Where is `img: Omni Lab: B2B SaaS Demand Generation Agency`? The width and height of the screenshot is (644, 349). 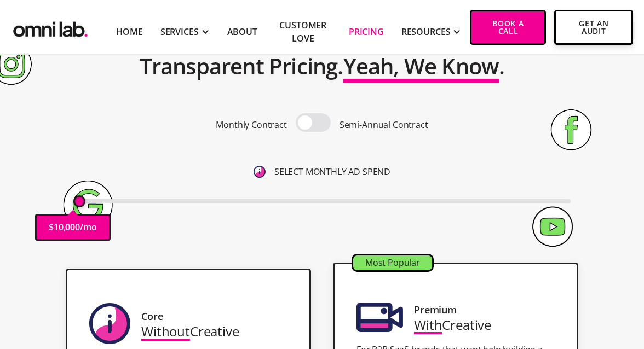
img: Omni Lab: B2B SaaS Demand Generation Agency is located at coordinates (50, 27).